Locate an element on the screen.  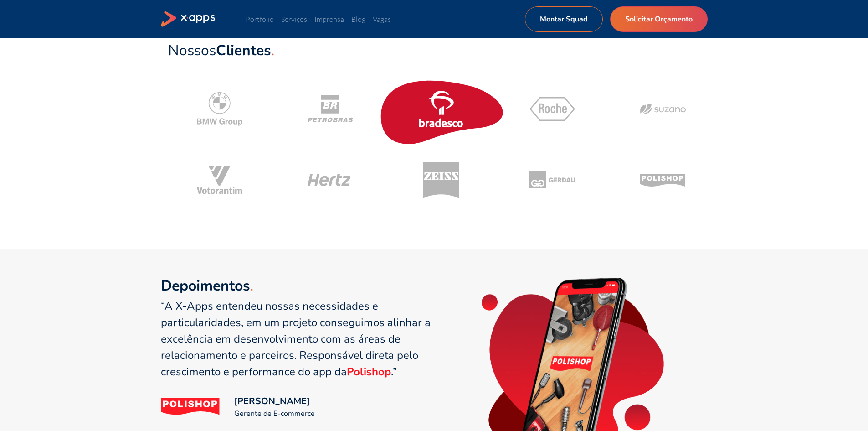
span: Nossos is located at coordinates (219, 50).